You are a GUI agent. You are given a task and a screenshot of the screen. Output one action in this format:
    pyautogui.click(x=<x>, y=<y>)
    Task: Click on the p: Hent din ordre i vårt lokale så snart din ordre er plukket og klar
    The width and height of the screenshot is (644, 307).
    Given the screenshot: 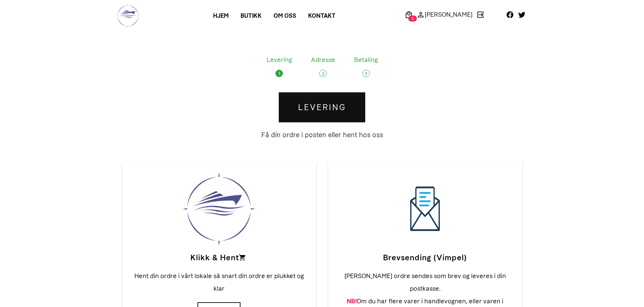 What is the action you would take?
    pyautogui.click(x=219, y=282)
    